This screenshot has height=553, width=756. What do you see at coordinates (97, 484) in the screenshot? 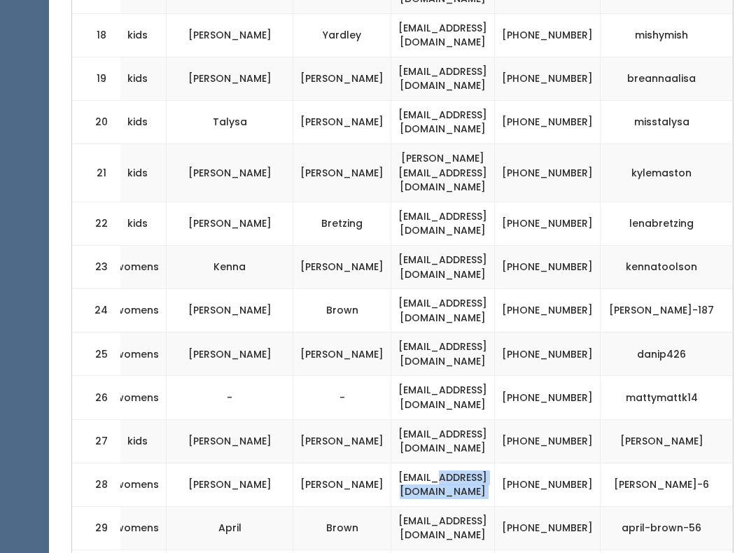
I see `td: 28` at bounding box center [97, 484].